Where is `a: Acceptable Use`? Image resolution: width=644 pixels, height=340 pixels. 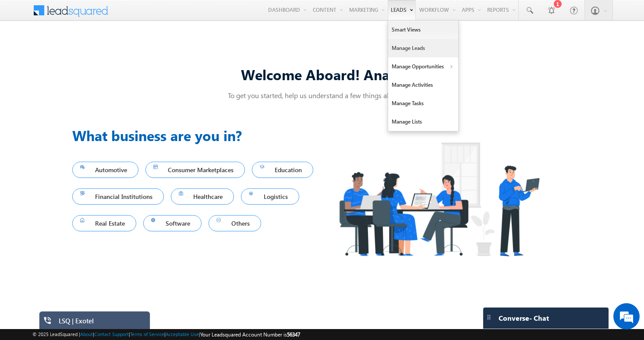
a: Acceptable Use is located at coordinates (182, 334).